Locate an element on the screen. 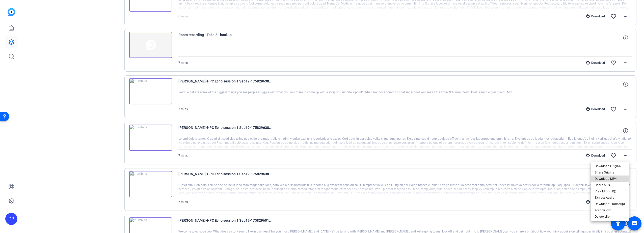  span: Play MP4 (HQ) is located at coordinates (610, 192).